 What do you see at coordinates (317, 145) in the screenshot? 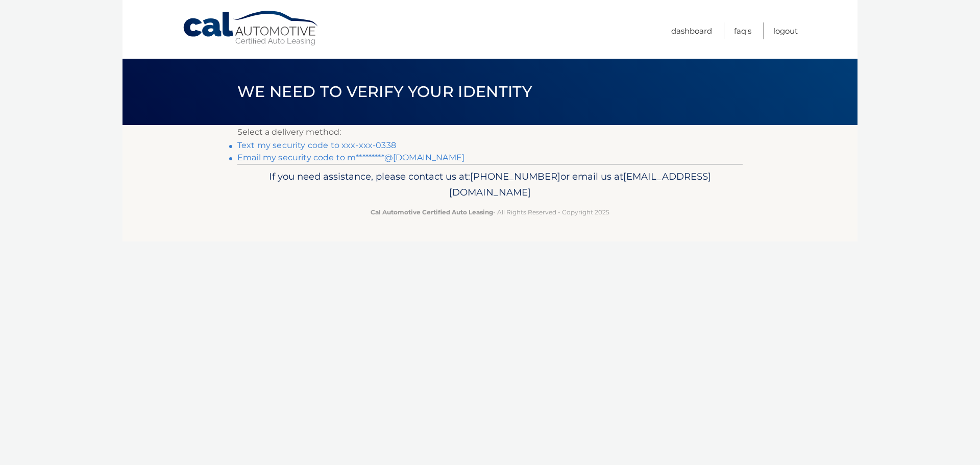
I see `a: Text my security code to xxx-xxx-0338` at bounding box center [317, 145].